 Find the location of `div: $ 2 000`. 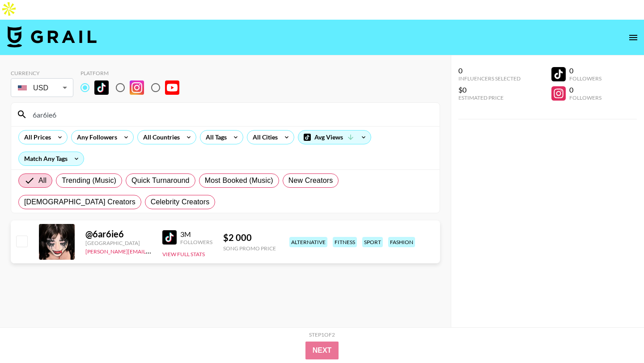

div: $ 2 000 is located at coordinates (249, 237).